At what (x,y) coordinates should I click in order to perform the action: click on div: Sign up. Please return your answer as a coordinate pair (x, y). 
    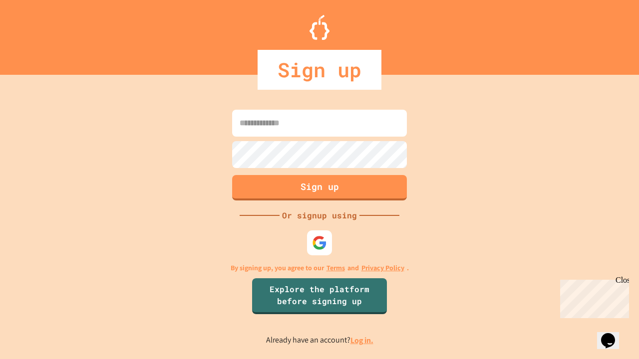
    Looking at the image, I should click on (319, 70).